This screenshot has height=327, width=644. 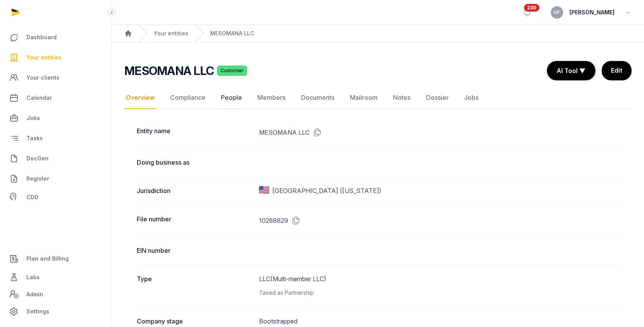 I want to click on a: Overview, so click(x=140, y=98).